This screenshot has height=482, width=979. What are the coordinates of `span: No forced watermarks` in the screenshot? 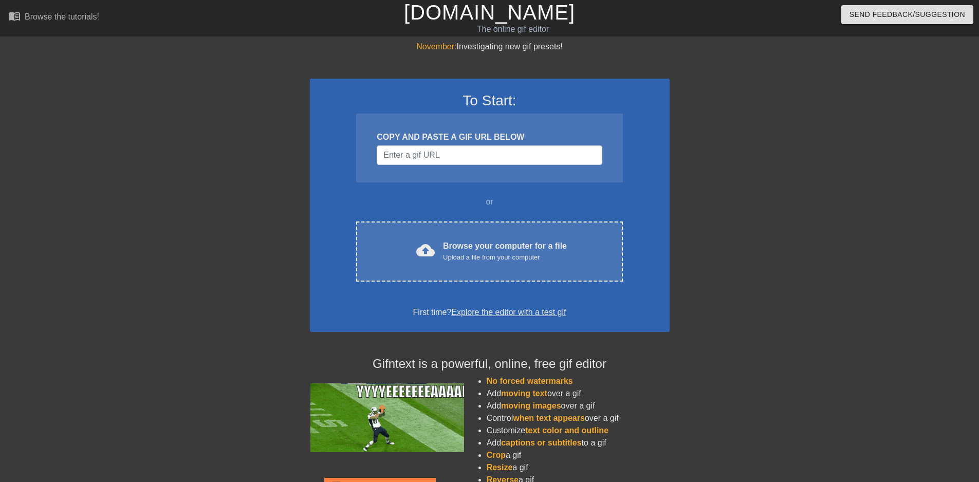 It's located at (530, 381).